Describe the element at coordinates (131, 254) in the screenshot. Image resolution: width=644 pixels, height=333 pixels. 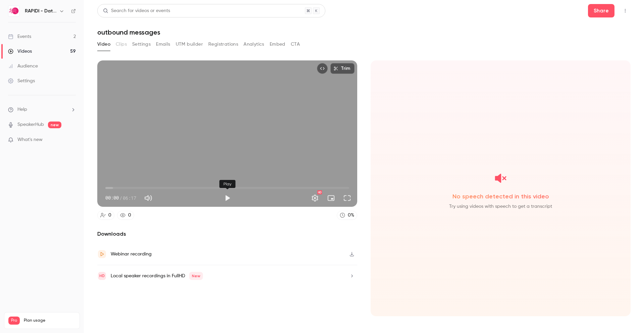
I see `div: Webinar recording` at that location.